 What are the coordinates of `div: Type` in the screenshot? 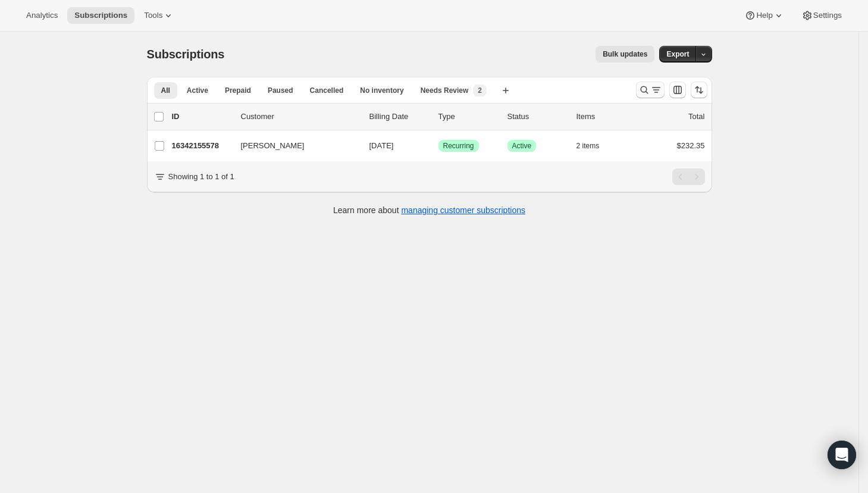 It's located at (468, 117).